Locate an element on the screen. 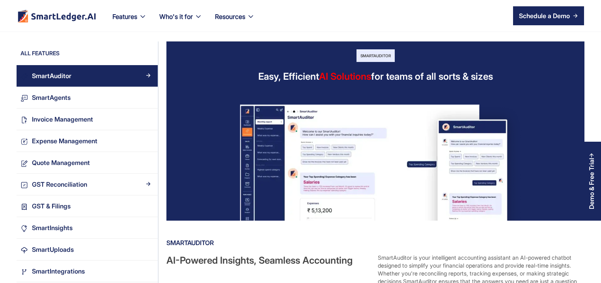 The height and width of the screenshot is (283, 601). span: AI Solutions is located at coordinates (345, 76).